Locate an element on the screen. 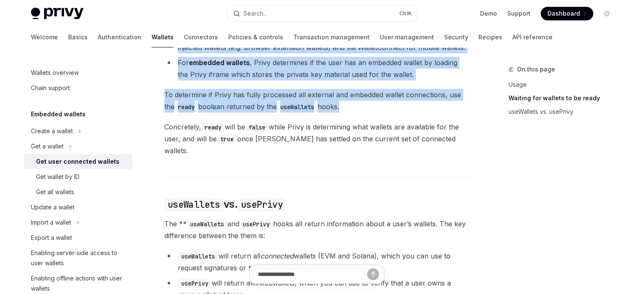  img: light logo is located at coordinates (57, 13).